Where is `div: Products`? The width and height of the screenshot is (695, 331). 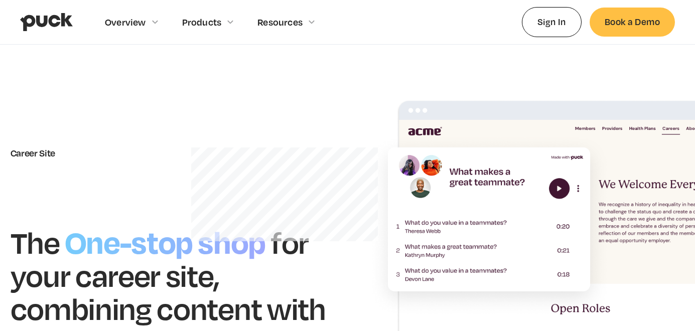
div: Products is located at coordinates (202, 22).